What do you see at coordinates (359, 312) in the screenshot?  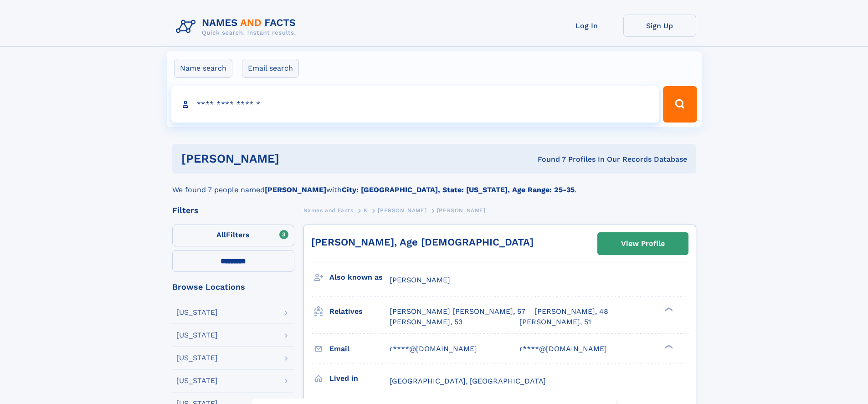 I see `h3: Relatives` at bounding box center [359, 312].